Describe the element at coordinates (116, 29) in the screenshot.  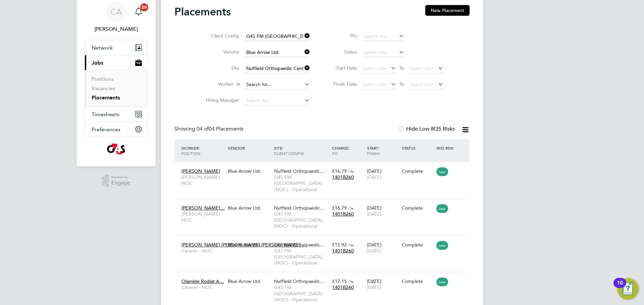
I see `span: Chyrie Anderson` at that location.